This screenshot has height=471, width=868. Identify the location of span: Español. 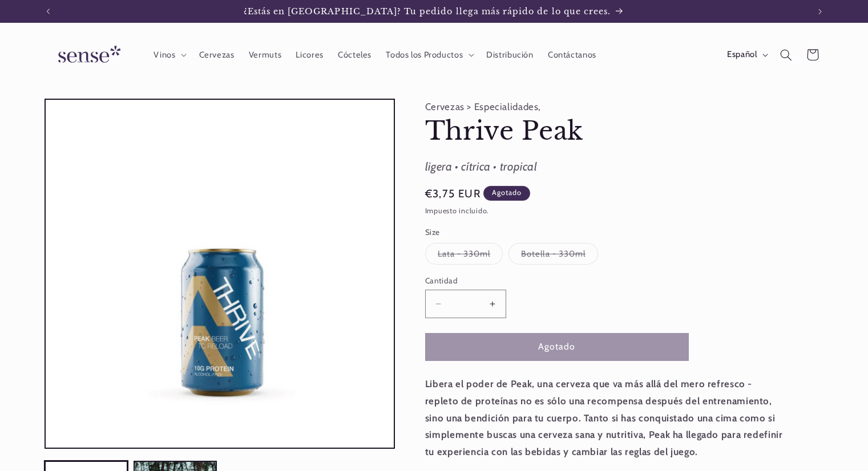
(742, 55).